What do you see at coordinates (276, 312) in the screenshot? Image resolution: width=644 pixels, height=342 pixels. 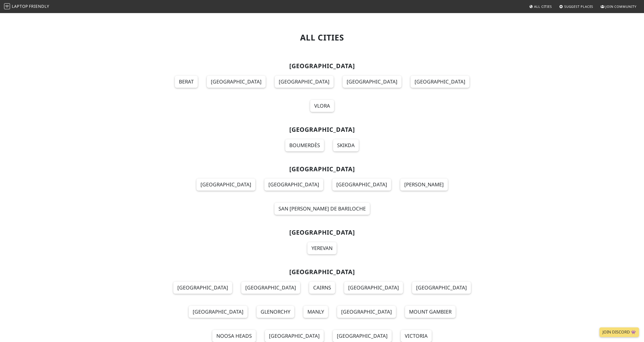 I see `a: Glenorchy` at bounding box center [276, 312].